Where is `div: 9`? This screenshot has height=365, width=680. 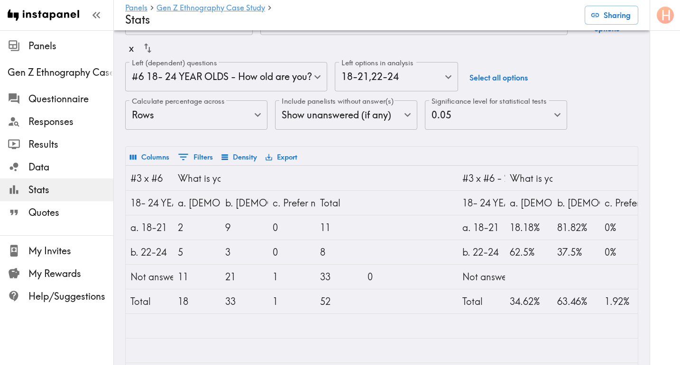 div: 9 is located at coordinates (244, 227).